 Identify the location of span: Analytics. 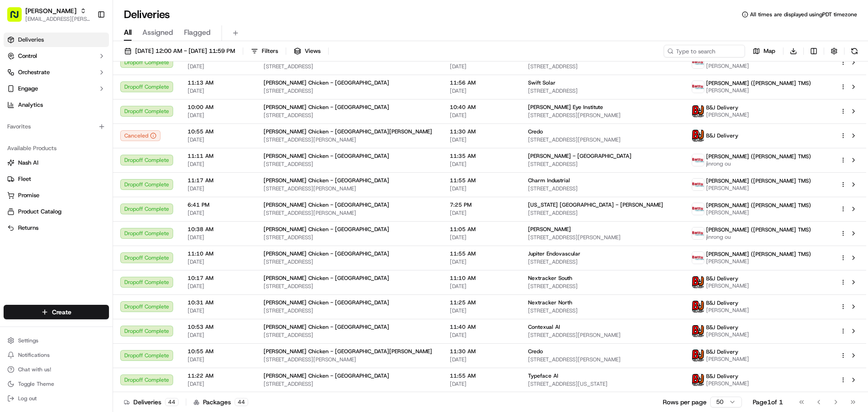
(30, 105).